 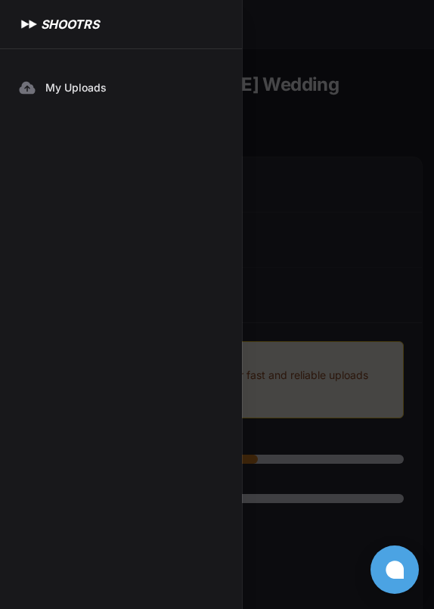 I want to click on span: My Uploads, so click(x=129, y=88).